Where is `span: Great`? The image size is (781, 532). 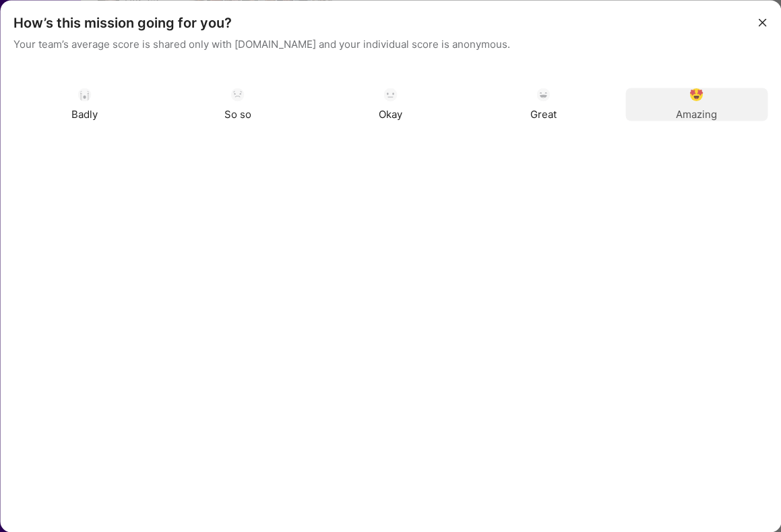
span: Great is located at coordinates (543, 113).